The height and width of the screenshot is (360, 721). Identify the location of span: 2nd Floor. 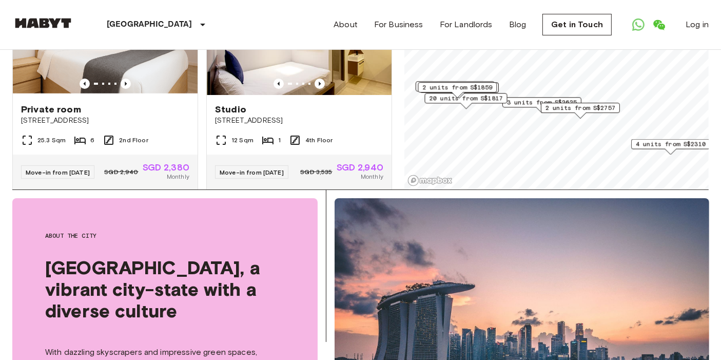
(133, 140).